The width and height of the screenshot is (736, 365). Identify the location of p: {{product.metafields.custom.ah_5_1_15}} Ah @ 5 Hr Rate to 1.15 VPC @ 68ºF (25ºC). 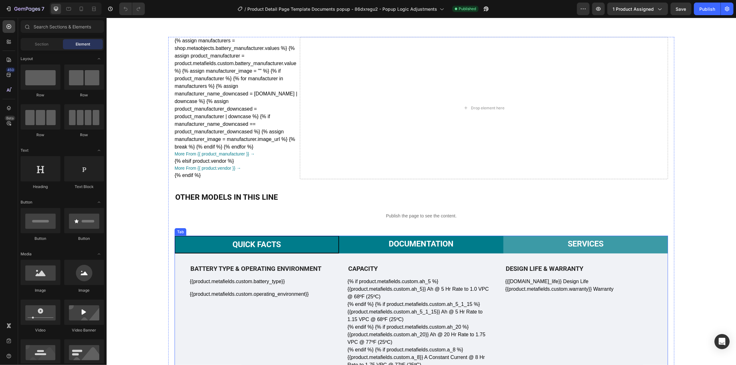
(315, 298).